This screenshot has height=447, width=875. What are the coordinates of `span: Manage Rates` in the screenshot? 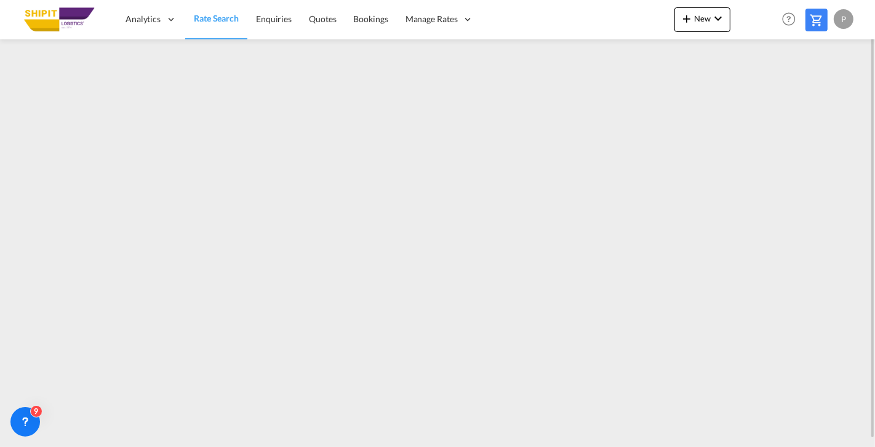 It's located at (431, 19).